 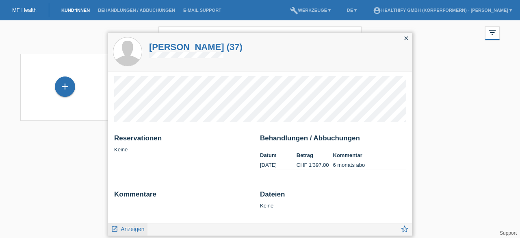 I want to click on i: account_circle, so click(x=377, y=11).